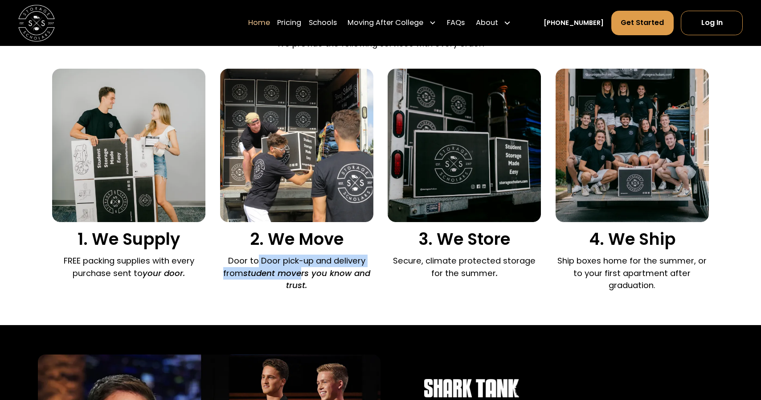 This screenshot has width=761, height=400. Describe the element at coordinates (472, 388) in the screenshot. I see `img: Shark Tank white logo.` at that location.